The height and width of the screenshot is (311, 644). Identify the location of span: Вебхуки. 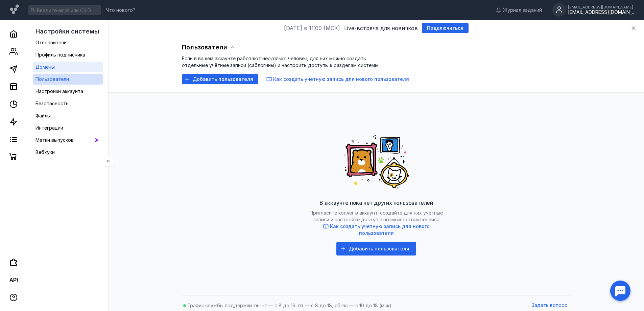
(45, 152).